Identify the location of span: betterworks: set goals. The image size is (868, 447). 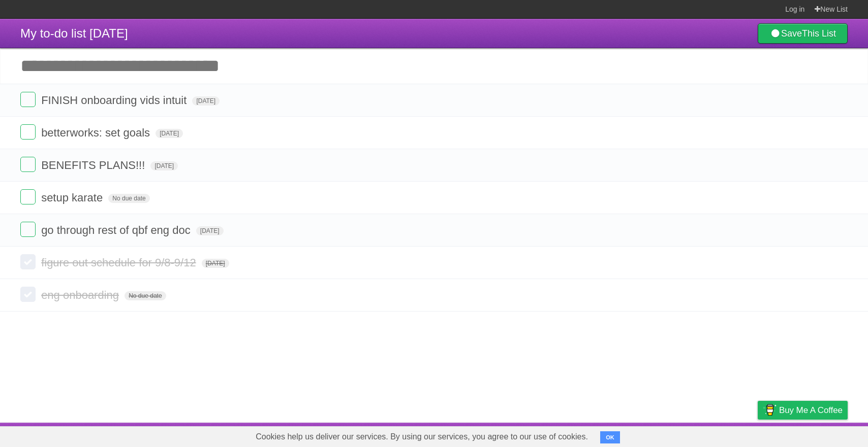
(96, 133).